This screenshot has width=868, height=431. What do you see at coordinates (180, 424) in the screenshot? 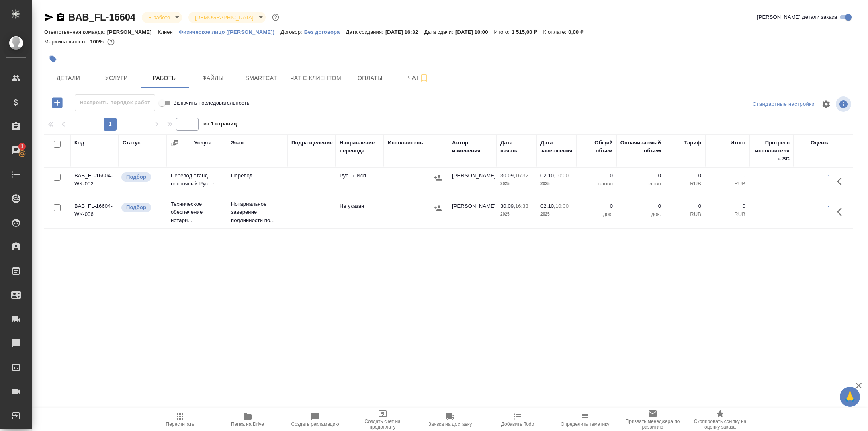
I see `span: Пересчитать` at bounding box center [180, 424].